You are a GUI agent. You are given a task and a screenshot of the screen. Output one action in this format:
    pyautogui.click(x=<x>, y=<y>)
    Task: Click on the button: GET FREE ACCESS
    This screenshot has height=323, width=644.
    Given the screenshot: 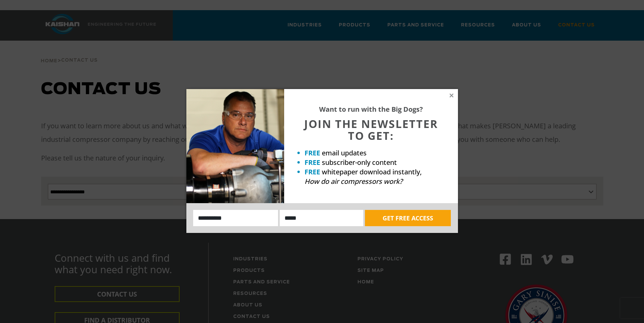 What is the action you would take?
    pyautogui.click(x=408, y=218)
    